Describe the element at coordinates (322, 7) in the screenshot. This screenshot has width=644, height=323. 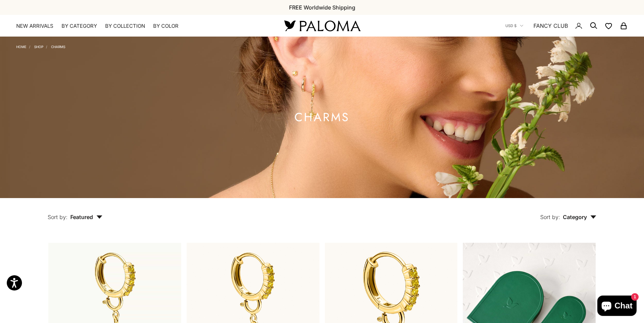
I see `p: FREE Worldwide Shipping` at that location.